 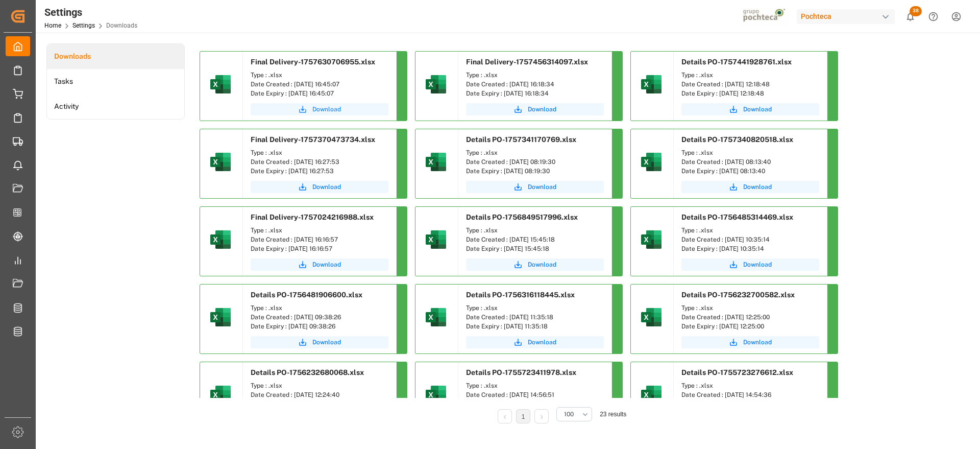 I want to click on span: Final Delivery-1757370473734.xlsx, so click(x=313, y=139).